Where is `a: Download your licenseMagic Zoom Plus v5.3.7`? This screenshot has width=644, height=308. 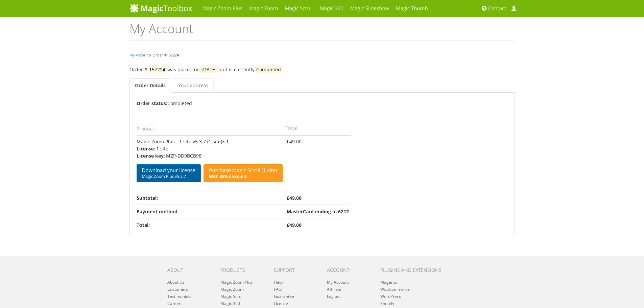 a: Download your licenseMagic Zoom Plus v5.3.7 is located at coordinates (169, 173).